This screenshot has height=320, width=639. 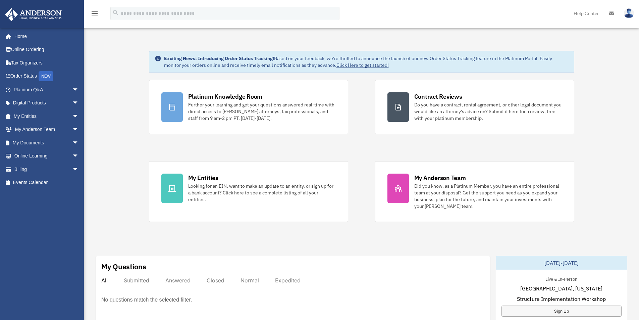 What do you see at coordinates (46, 76) in the screenshot?
I see `div: NEW` at bounding box center [46, 76].